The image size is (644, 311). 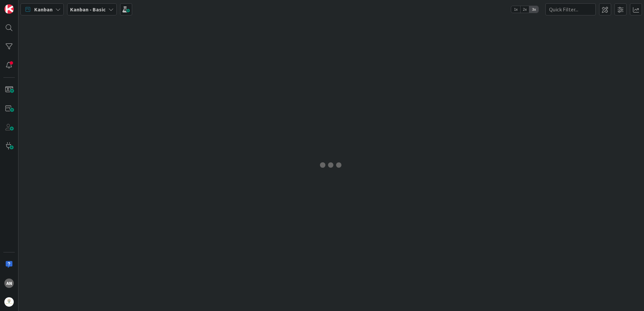 I want to click on img: avatar, so click(x=9, y=302).